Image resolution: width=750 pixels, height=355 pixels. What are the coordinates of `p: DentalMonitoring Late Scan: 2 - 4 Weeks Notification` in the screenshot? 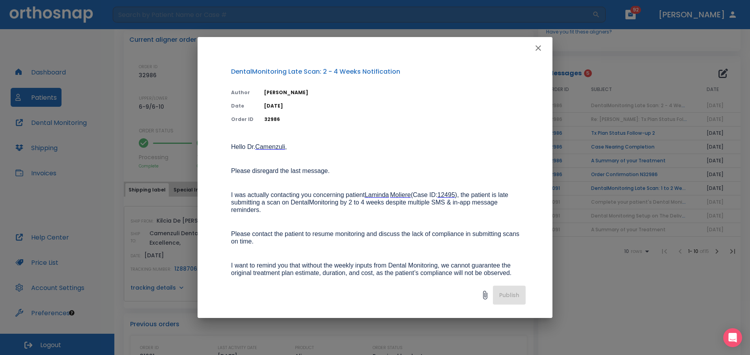 It's located at (378, 72).